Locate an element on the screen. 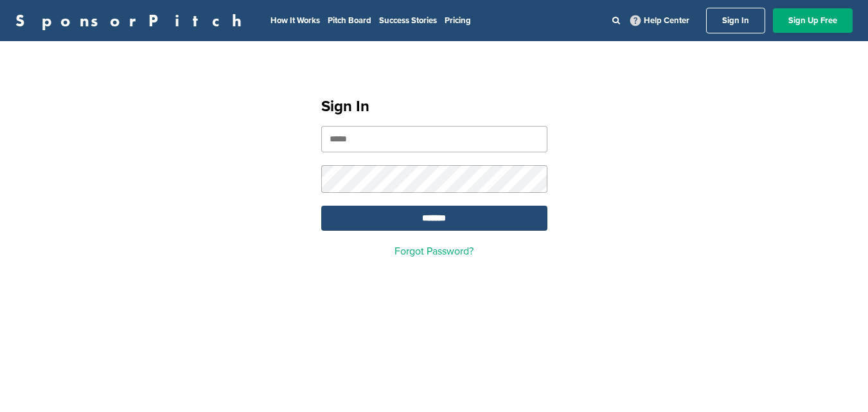 This screenshot has height=412, width=868. a: Success Stories is located at coordinates (408, 20).